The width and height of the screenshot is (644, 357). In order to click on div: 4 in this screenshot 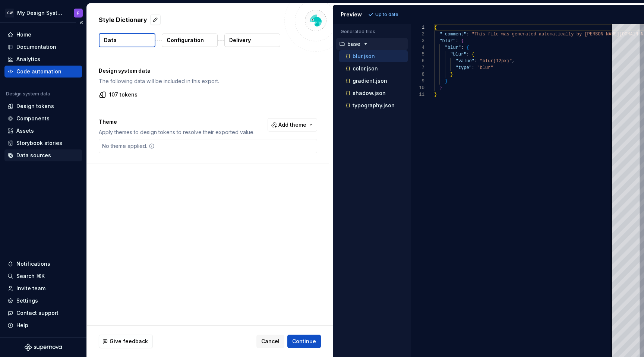, I will do `click(418, 47)`.